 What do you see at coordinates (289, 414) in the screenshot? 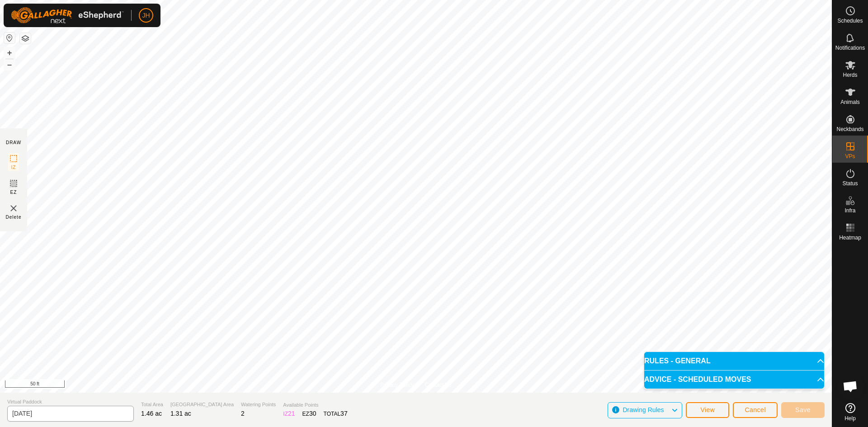
I see `div: IZ` at bounding box center [289, 414].